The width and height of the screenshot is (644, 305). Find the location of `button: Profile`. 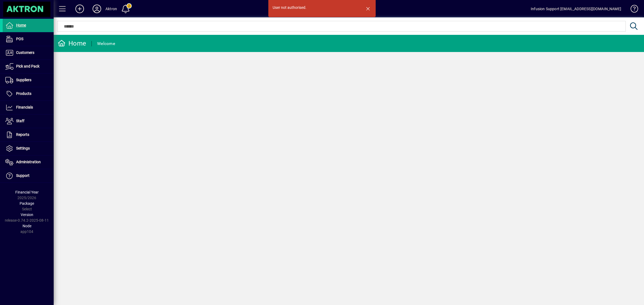

button: Profile is located at coordinates (97, 9).